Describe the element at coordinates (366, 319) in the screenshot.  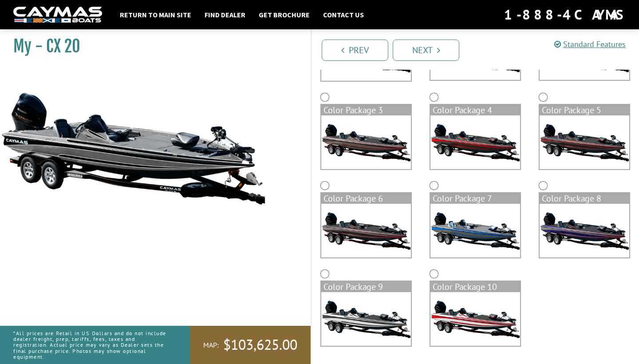
I see `img: color_package_320.png` at that location.